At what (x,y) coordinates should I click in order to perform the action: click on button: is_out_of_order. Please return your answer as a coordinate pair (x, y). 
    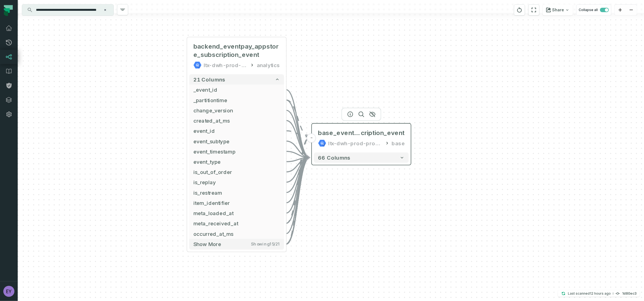
    Looking at the image, I should click on (237, 172).